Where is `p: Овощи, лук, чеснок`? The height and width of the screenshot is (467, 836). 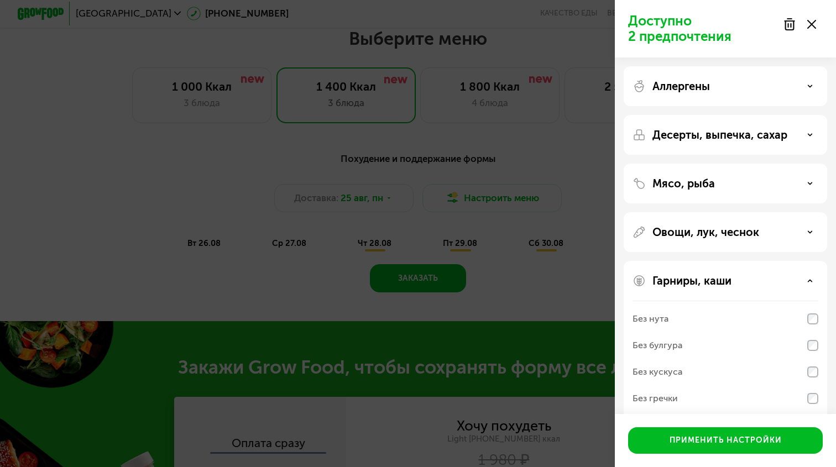 p: Овощи, лук, чеснок is located at coordinates (705, 232).